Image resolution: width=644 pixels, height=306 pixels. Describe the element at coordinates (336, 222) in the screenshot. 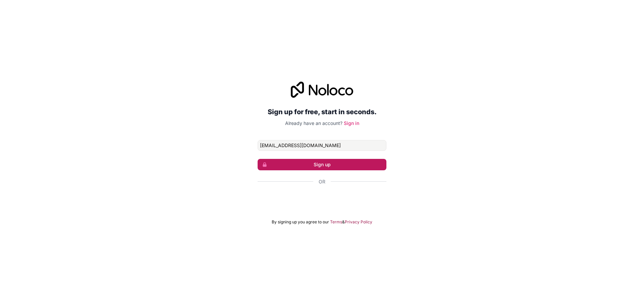

I see `a: Terms` at that location.